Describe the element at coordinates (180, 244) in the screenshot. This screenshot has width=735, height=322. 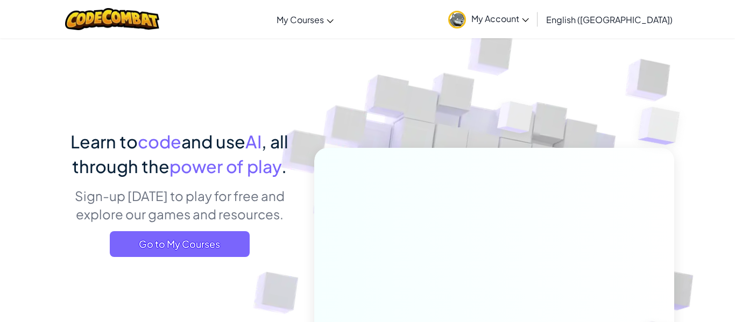
I see `a: Go to My Courses` at that location.